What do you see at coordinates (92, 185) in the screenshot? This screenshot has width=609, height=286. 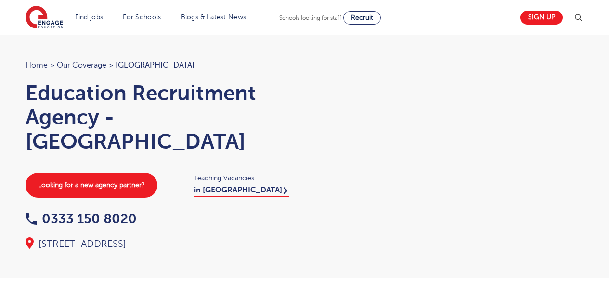 I see `a: Looking for a new agency partner?` at bounding box center [92, 185].